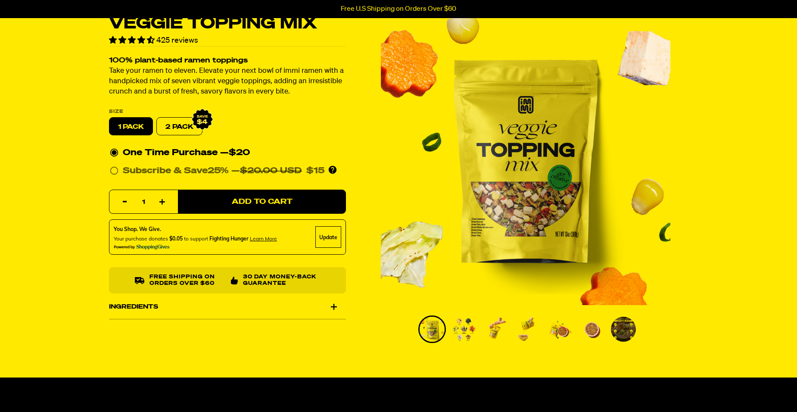  Describe the element at coordinates (528, 329) in the screenshot. I see `li: Go to slide 4` at that location.